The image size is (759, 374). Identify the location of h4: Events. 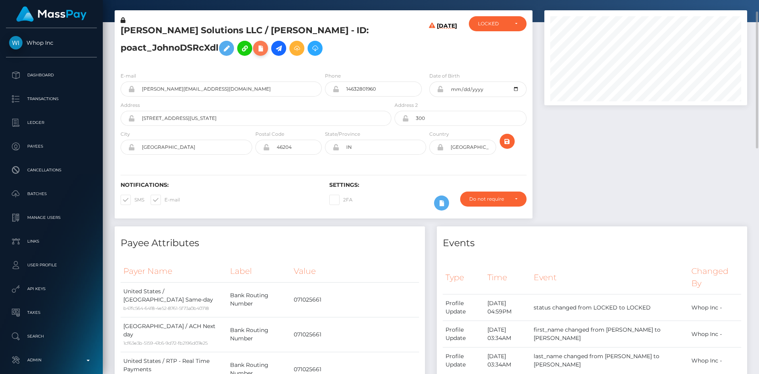
(592, 243).